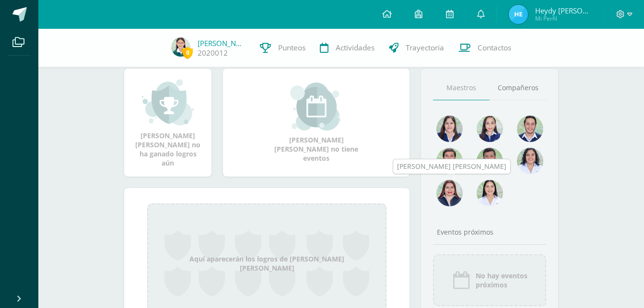 Image resolution: width=644 pixels, height=308 pixels. I want to click on img: 74e021dbc1333a55a6a6352084f0f183.png, so click(530, 161).